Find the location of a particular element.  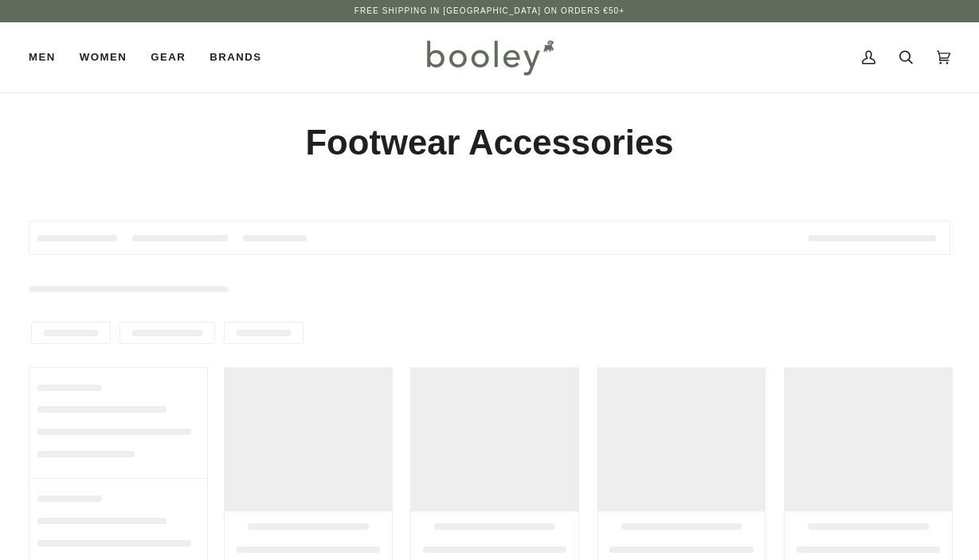

div: Gear is located at coordinates (168, 57).